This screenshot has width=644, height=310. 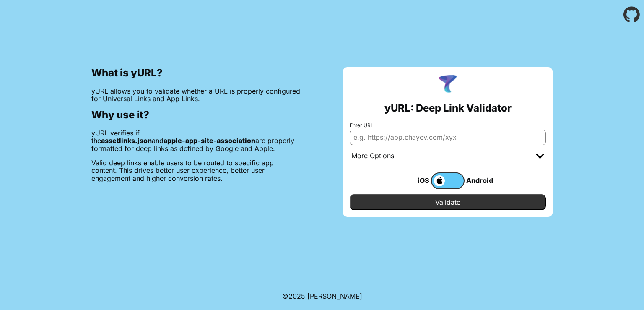 I want to click on div: iOS, so click(x=414, y=180).